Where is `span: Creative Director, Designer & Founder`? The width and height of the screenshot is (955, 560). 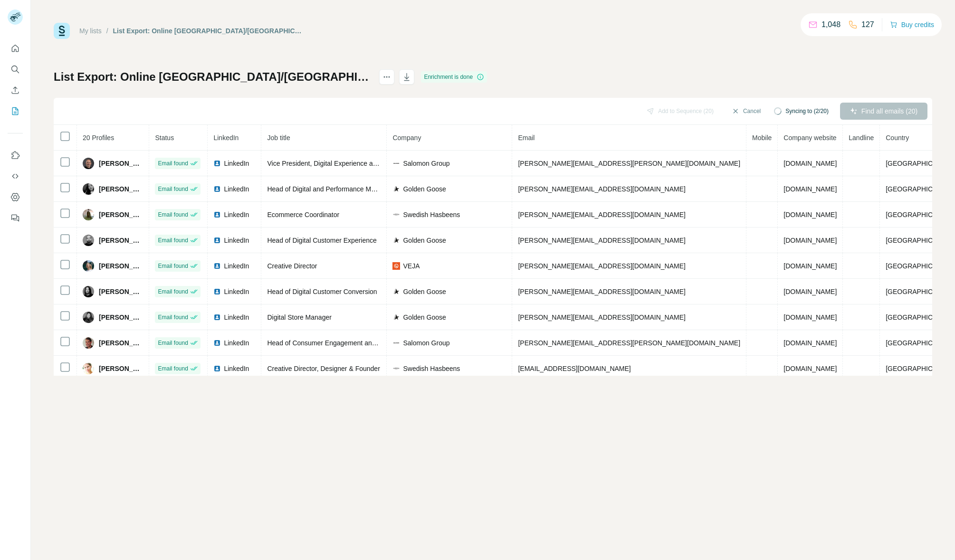
span: Creative Director, Designer & Founder is located at coordinates (323, 368).